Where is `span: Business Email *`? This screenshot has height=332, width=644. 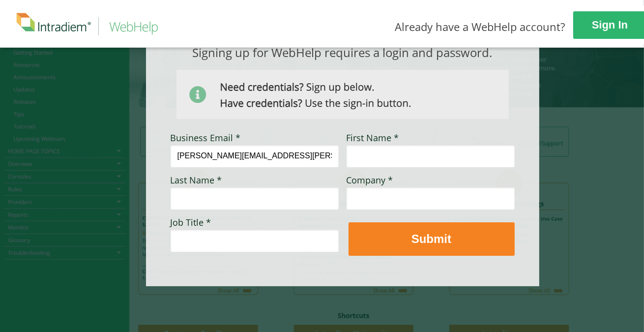 span: Business Email * is located at coordinates (206, 137).